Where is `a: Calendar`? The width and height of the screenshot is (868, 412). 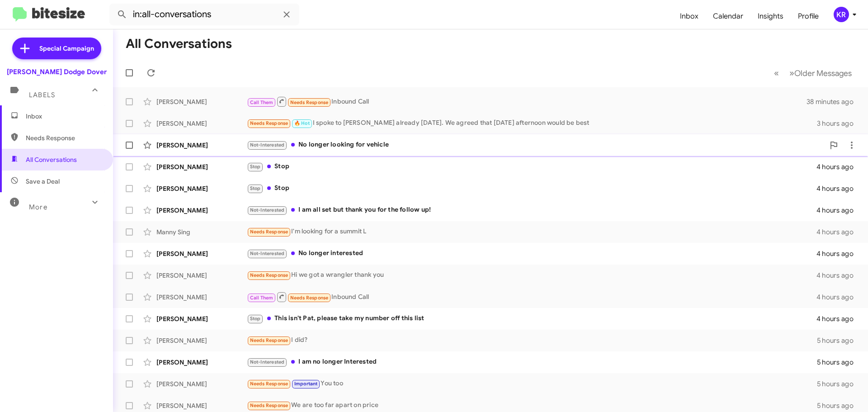
a: Calendar is located at coordinates (728, 17).